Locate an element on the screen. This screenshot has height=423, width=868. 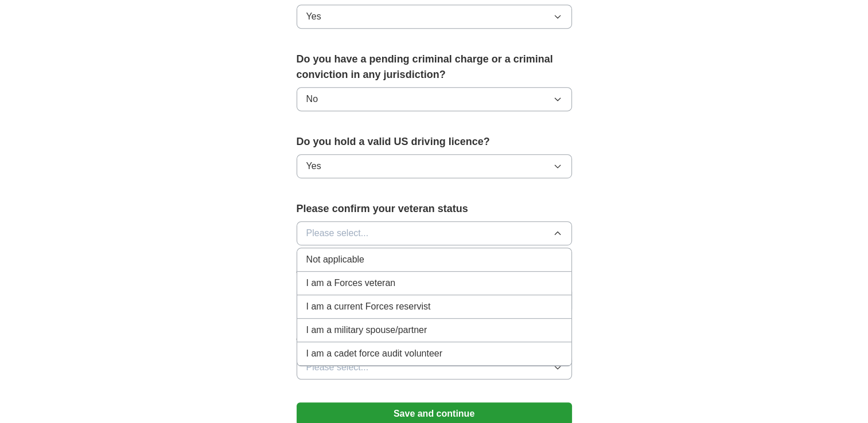
label: Please confirm your veteran status is located at coordinates (434, 209).